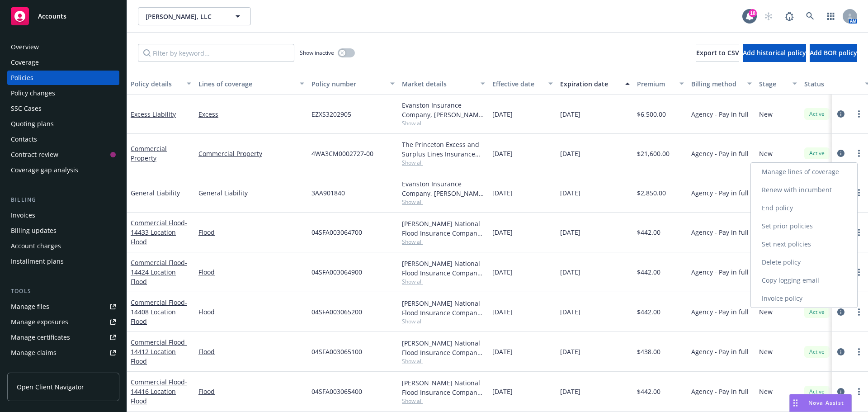  What do you see at coordinates (518, 83) in the screenshot?
I see `div: Effective date` at bounding box center [518, 83].